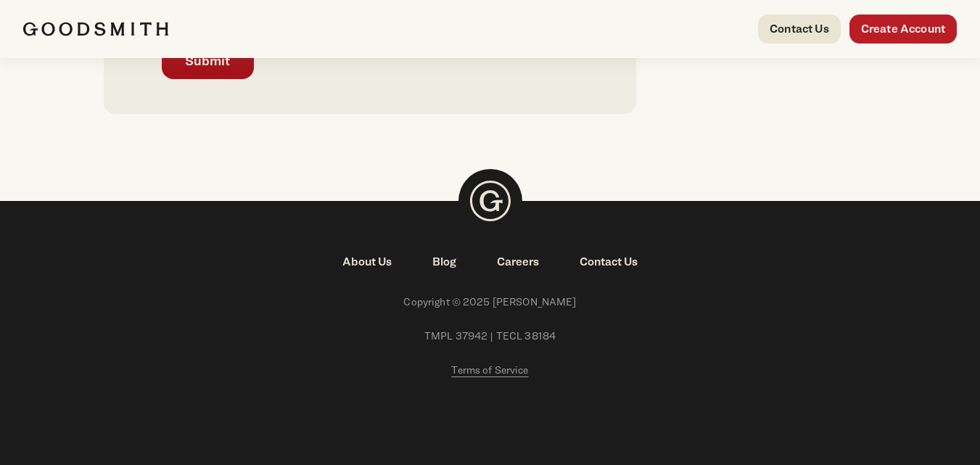 Image resolution: width=980 pixels, height=465 pixels. What do you see at coordinates (444, 262) in the screenshot?
I see `a: Blog` at bounding box center [444, 262].